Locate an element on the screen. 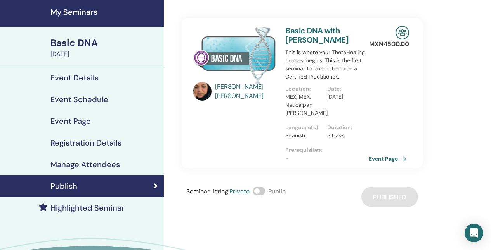 This screenshot has width=491, height=250. p: Date : is located at coordinates (345, 89).